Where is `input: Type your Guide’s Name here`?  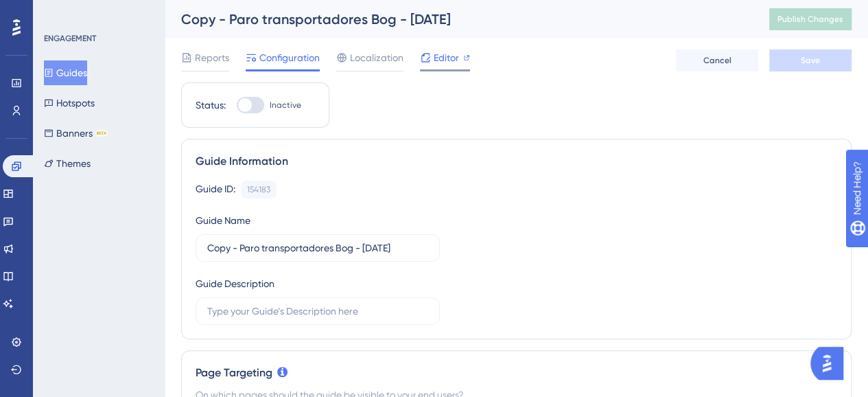 input: Type your Guide’s Name here is located at coordinates (318, 248).